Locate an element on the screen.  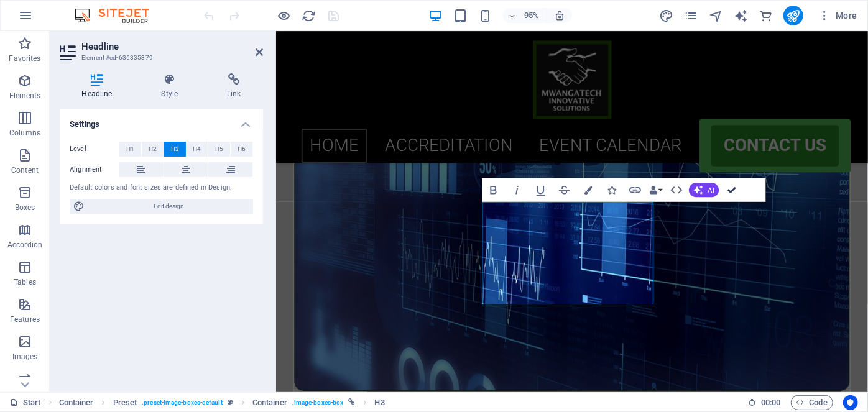
button: H3 is located at coordinates (175, 149).